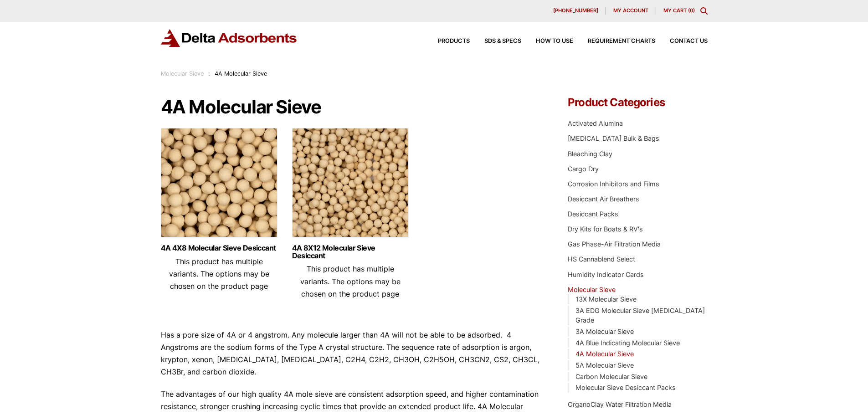 The height and width of the screenshot is (415, 868). What do you see at coordinates (613, 184) in the screenshot?
I see `a: Corrosion Inhibitors and Films` at bounding box center [613, 184].